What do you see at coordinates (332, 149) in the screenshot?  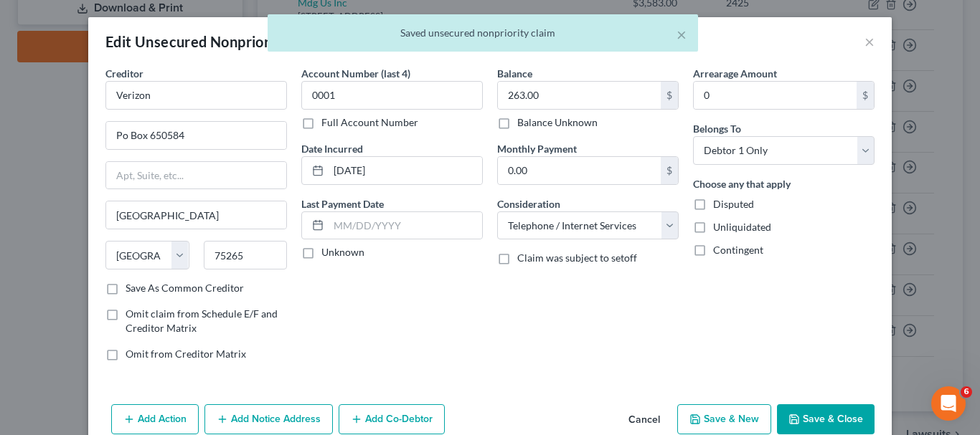 I see `label: Date Incurred` at bounding box center [332, 149].